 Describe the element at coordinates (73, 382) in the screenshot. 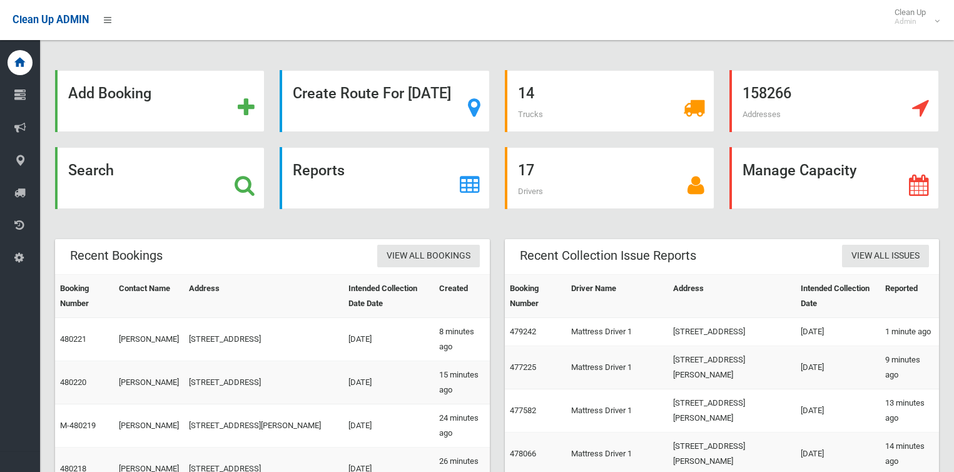

I see `a: 480220` at that location.